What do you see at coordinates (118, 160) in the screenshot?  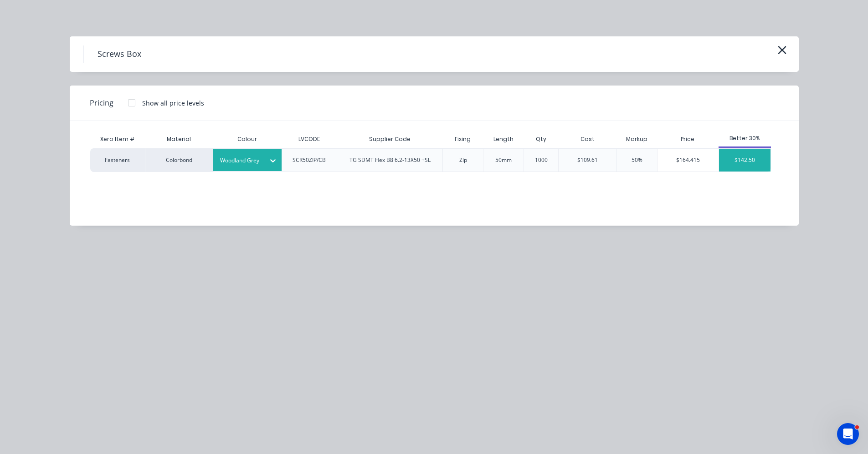 I see `div: Fasteners` at bounding box center [118, 160].